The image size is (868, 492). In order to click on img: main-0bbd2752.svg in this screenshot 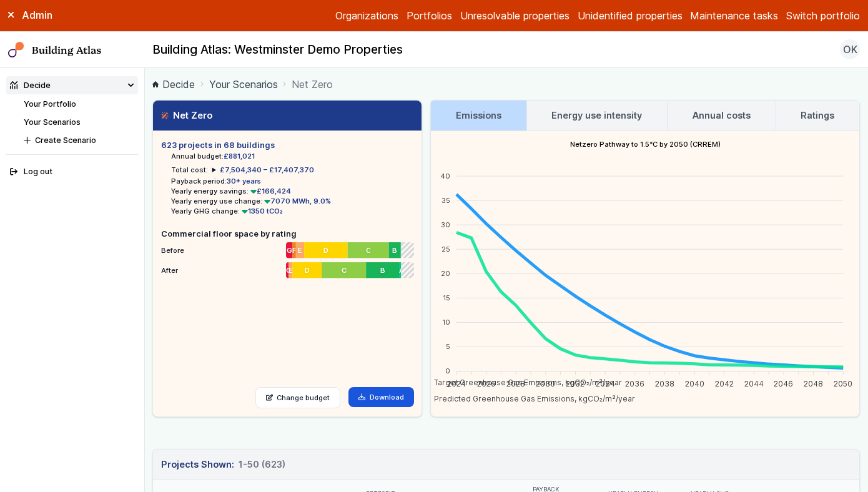, I will do `click(16, 50)`.